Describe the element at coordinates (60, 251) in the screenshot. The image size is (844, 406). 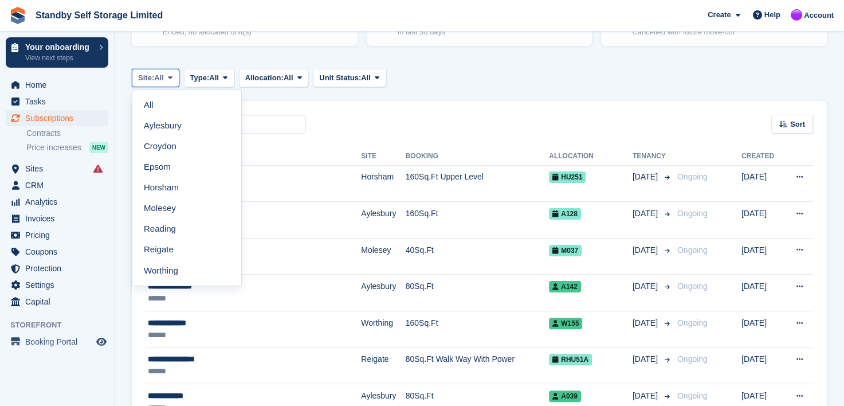
I see `span: Coupons` at that location.